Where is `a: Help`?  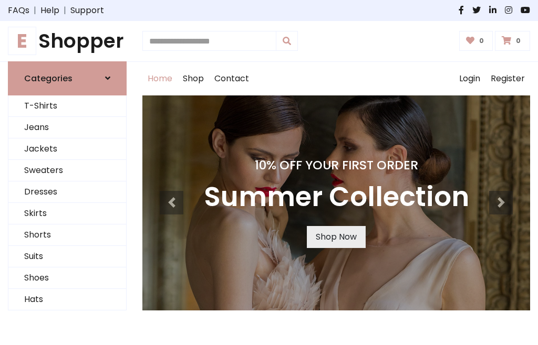
a: Help is located at coordinates (50, 10).